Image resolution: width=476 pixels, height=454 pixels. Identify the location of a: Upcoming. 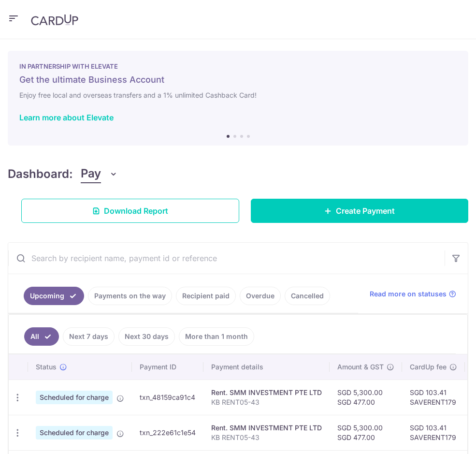
(54, 296).